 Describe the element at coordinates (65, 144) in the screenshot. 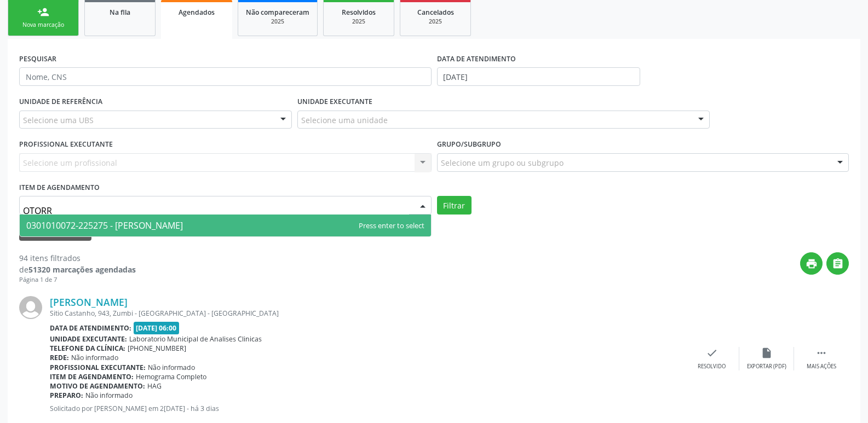

I see `label: PROFISSIONAL EXECUTANTE` at that location.